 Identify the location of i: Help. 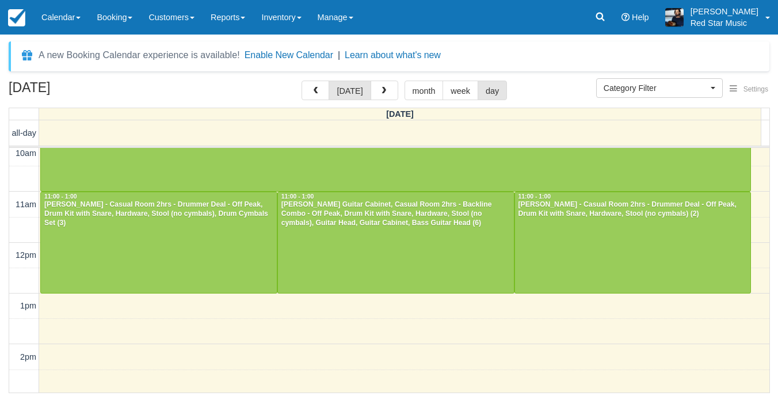
(625, 17).